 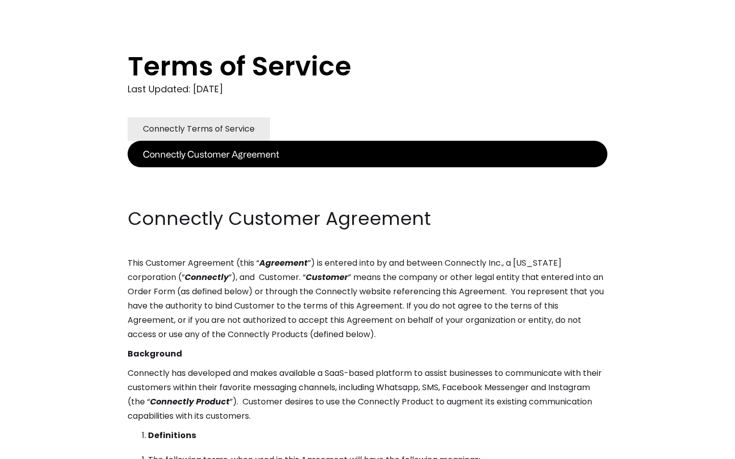 I want to click on strong: Background, so click(x=155, y=354).